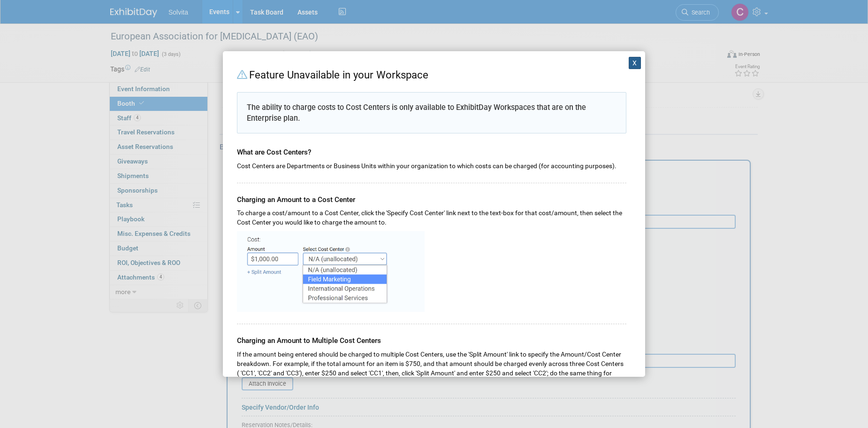 This screenshot has width=868, height=428. What do you see at coordinates (635, 63) in the screenshot?
I see `button: X` at bounding box center [635, 63].